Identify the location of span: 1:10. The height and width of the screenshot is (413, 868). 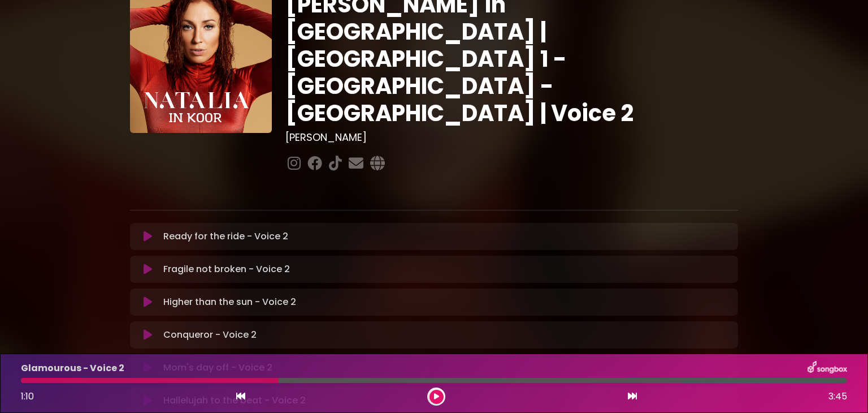
(27, 396).